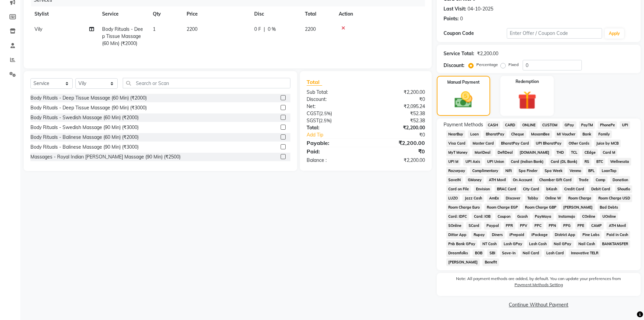 This screenshot has height=320, width=644. I want to click on div: 0, so click(462, 19).